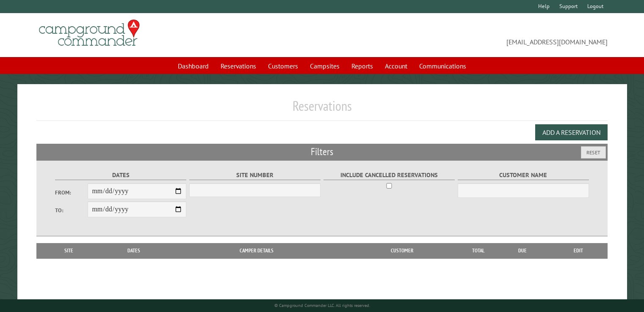 Image resolution: width=644 pixels, height=312 pixels. I want to click on button: Reset, so click(593, 152).